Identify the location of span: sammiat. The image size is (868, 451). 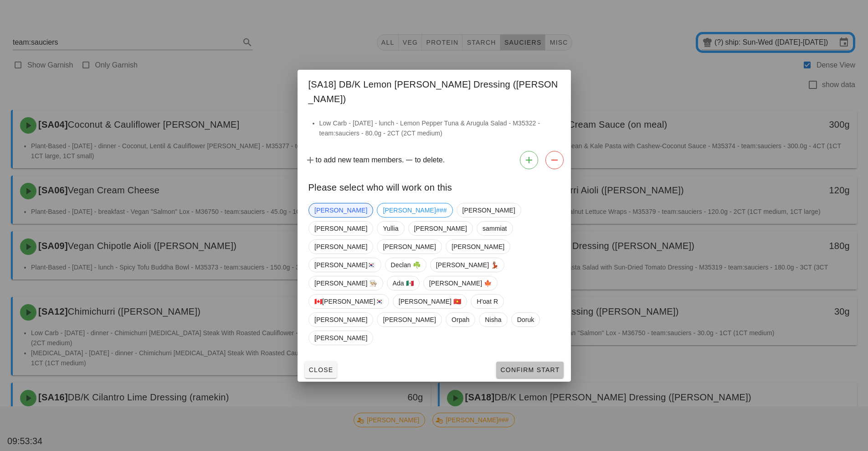
(494, 228).